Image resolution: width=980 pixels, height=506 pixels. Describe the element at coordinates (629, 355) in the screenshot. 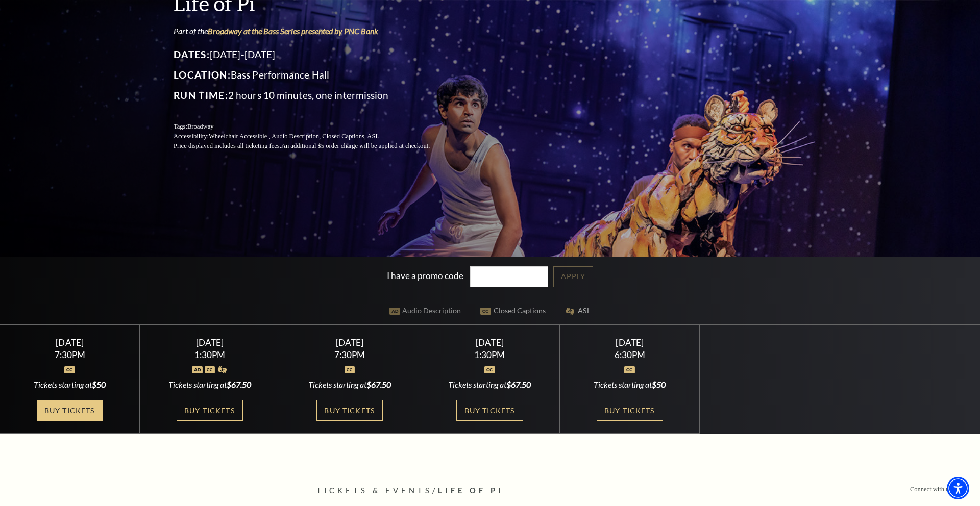

I see `div: 6:30PM` at that location.